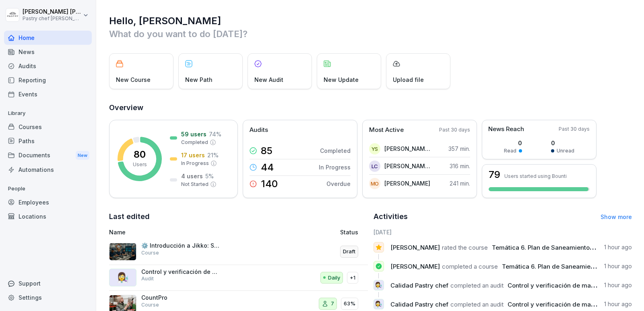  I want to click on p: 21 %, so click(213, 155).